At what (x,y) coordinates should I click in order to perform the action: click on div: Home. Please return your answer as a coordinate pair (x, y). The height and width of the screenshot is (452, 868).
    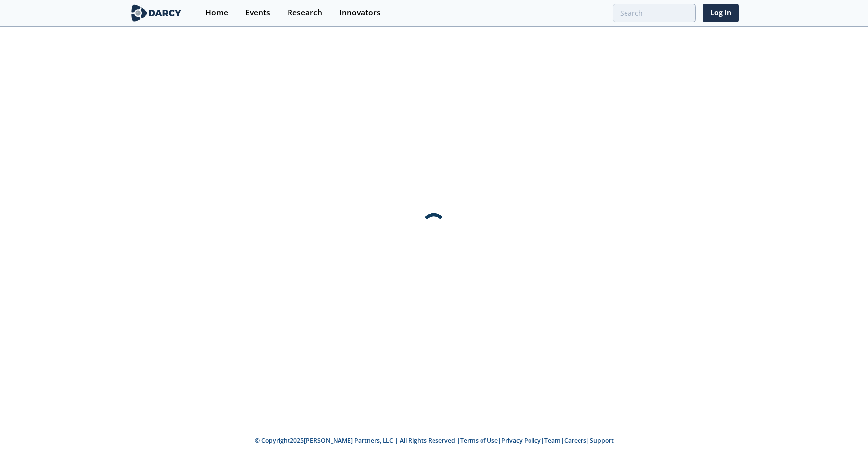
    Looking at the image, I should click on (217, 13).